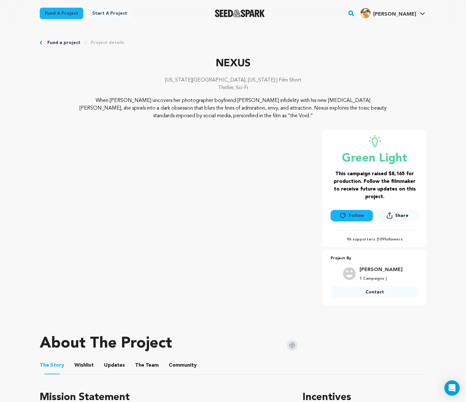  Describe the element at coordinates (106, 343) in the screenshot. I see `h1: About The Project` at that location.